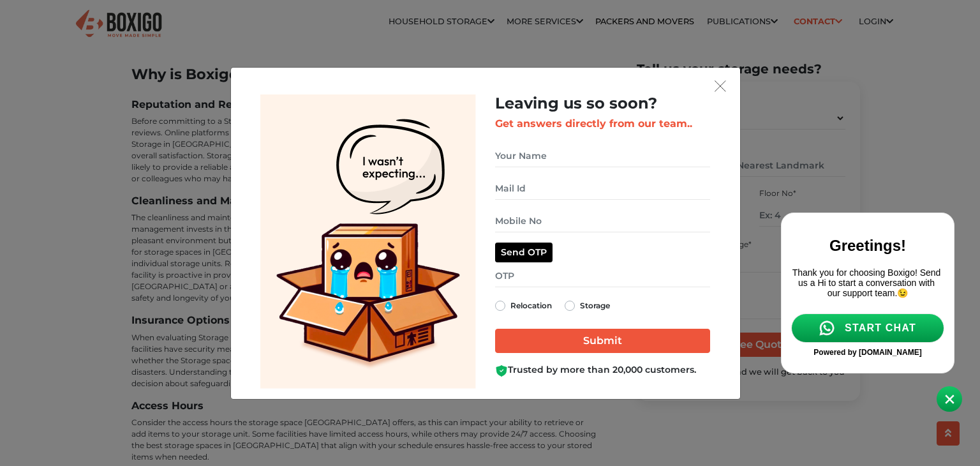  What do you see at coordinates (105, 121) in the screenshot?
I see `span: START CHAT` at bounding box center [105, 121].